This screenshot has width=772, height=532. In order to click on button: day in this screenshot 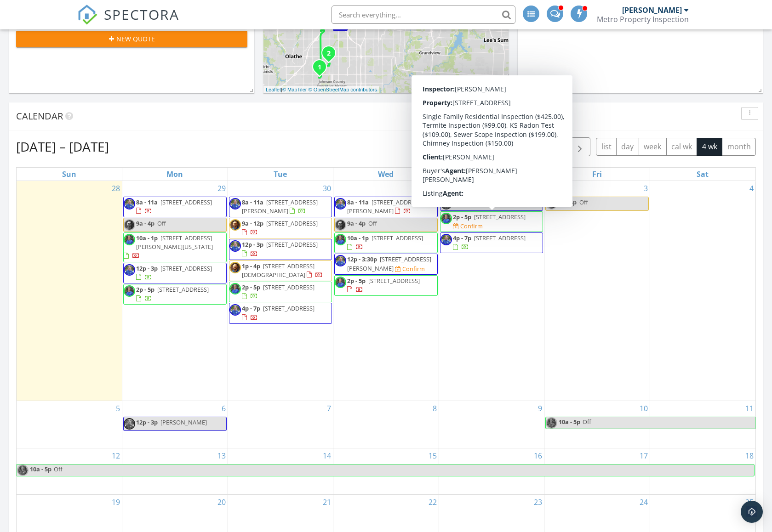, I will do `click(627, 146)`.